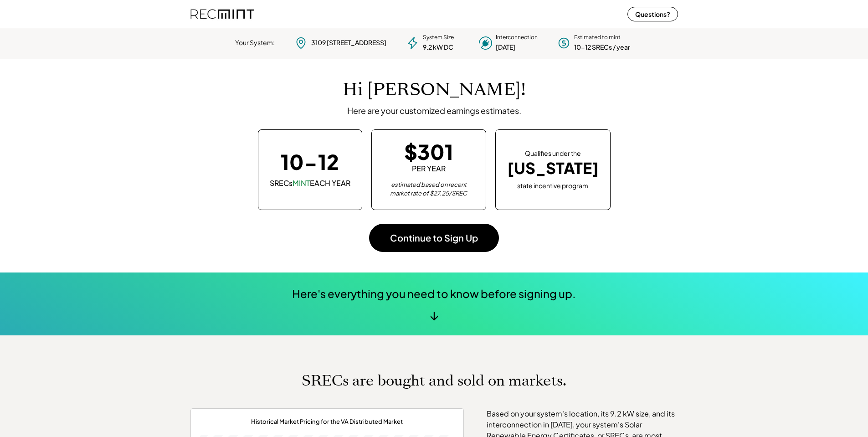 The height and width of the screenshot is (437, 868). What do you see at coordinates (429, 168) in the screenshot?
I see `div: PER YEAR` at bounding box center [429, 168].